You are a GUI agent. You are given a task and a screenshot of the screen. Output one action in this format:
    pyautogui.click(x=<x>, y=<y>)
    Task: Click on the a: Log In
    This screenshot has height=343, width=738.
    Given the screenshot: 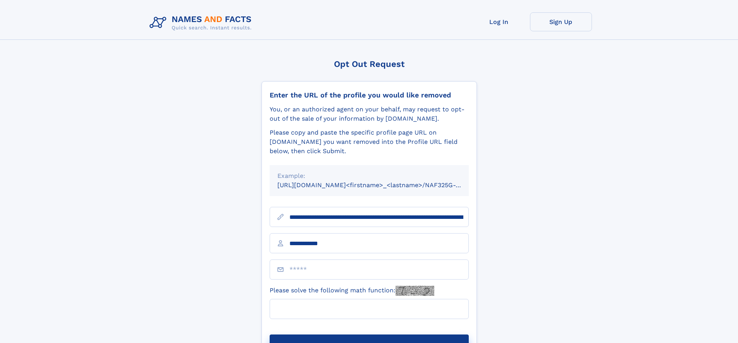 What is the action you would take?
    pyautogui.click(x=499, y=22)
    